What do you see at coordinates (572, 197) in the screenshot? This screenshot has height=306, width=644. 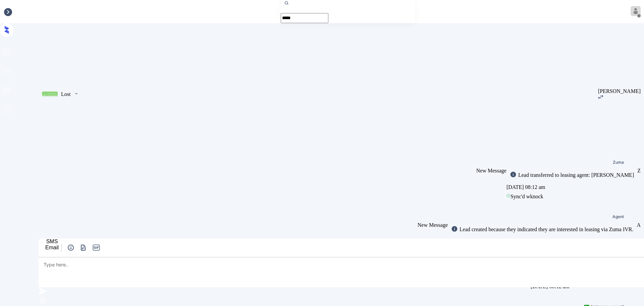 I see `div: Sync'd w knock` at bounding box center [572, 197].